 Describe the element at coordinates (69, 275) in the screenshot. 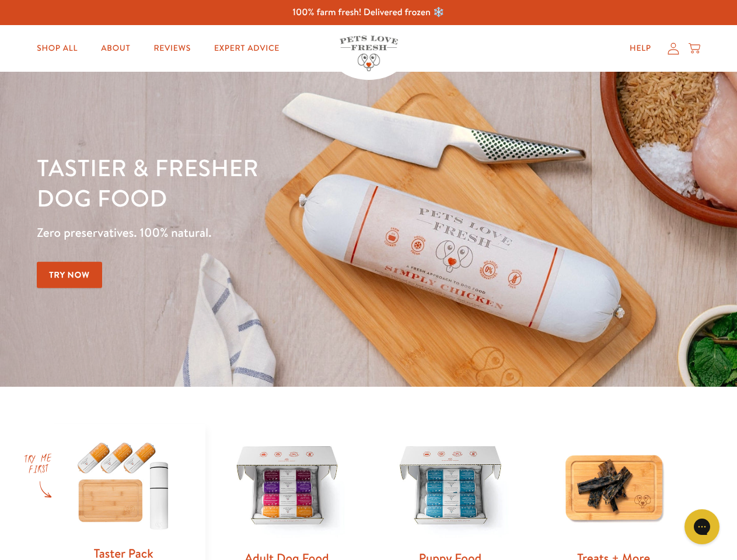

I see `a: Try Now` at that location.